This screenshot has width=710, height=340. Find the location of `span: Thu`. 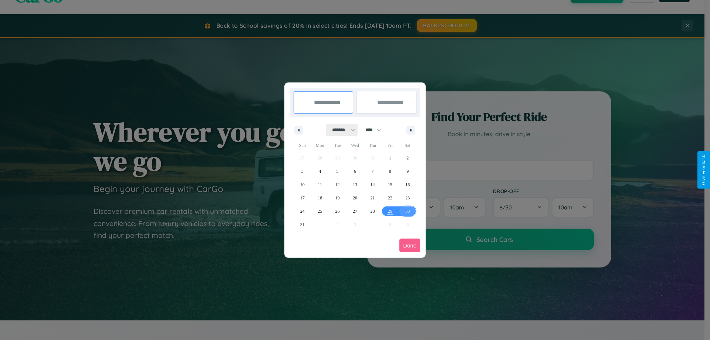

span: Thu is located at coordinates (372, 145).